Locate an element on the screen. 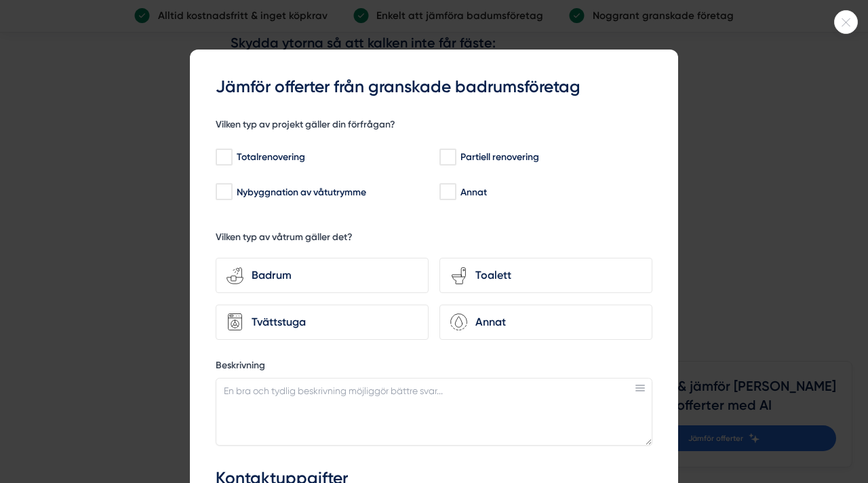 The image size is (868, 483). h5: Vilken typ av projekt gäller din förfrågan? is located at coordinates (305, 126).